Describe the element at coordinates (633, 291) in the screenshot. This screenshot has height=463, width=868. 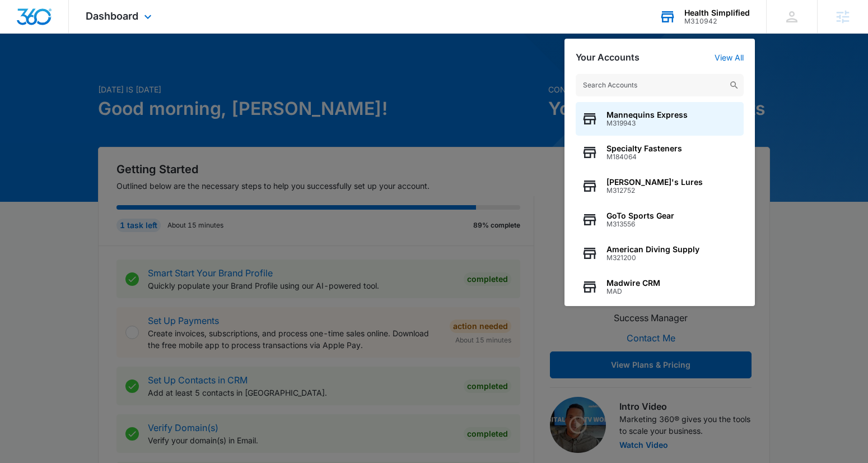
I see `span: MAD` at that location.